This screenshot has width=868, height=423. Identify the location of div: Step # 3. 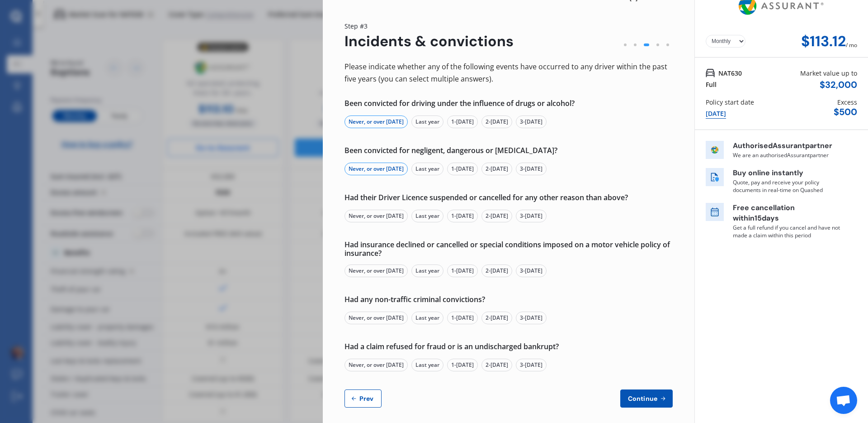
(429, 26).